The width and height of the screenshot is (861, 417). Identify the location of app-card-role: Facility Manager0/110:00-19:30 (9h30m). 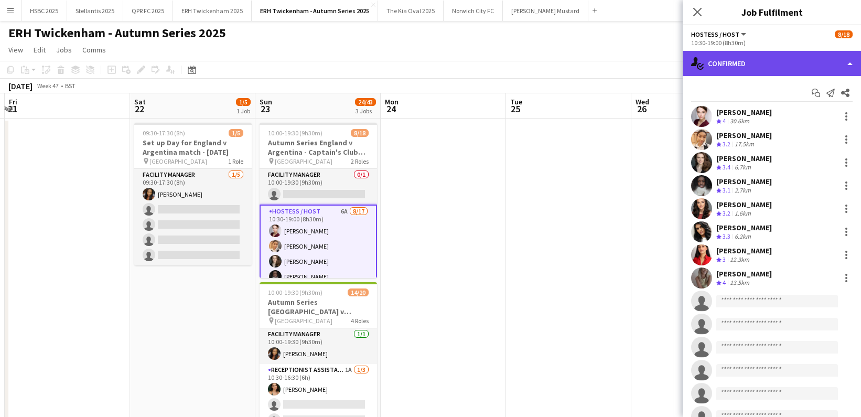
(318, 187).